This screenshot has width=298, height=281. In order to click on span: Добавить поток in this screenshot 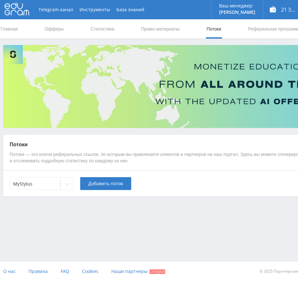, I will do `click(106, 183)`.